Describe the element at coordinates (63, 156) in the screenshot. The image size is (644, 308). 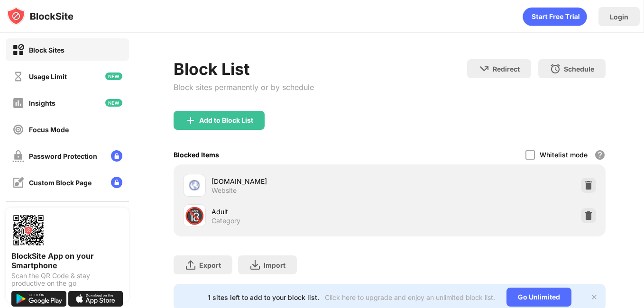
I see `div: Password Protection` at that location.